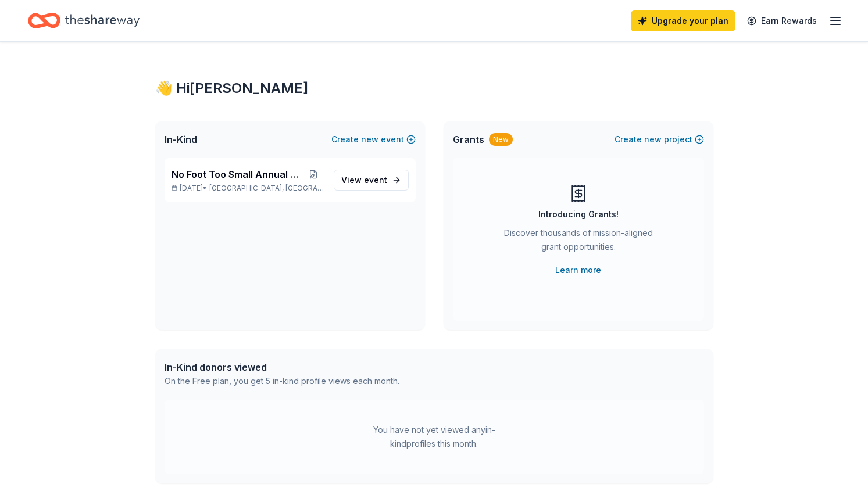 This screenshot has width=868, height=502. Describe the element at coordinates (578, 214) in the screenshot. I see `div: Introducing Grants!` at that location.